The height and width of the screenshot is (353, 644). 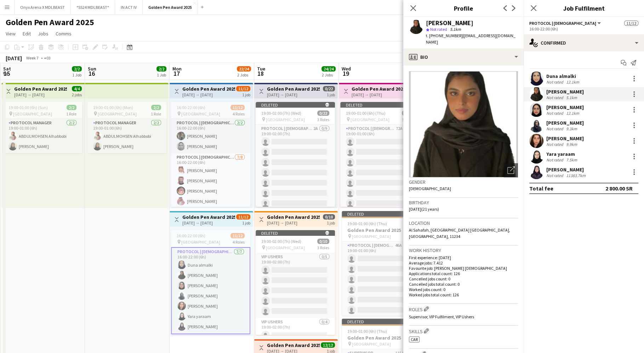 I want to click on span: 16, so click(x=91, y=73).